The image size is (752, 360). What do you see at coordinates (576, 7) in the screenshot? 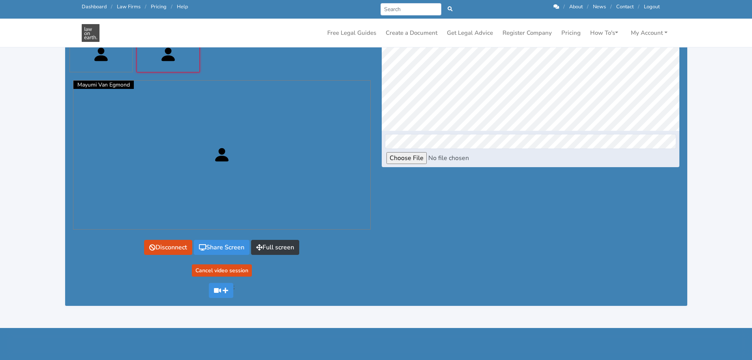
I see `a: About` at bounding box center [576, 7].